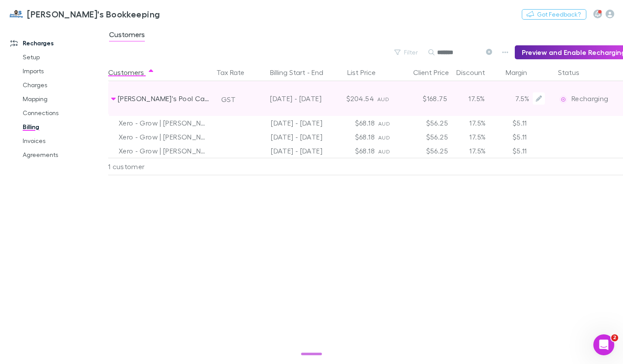 Image resolution: width=623 pixels, height=364 pixels. What do you see at coordinates (63, 141) in the screenshot?
I see `a: Invoices` at bounding box center [63, 141].